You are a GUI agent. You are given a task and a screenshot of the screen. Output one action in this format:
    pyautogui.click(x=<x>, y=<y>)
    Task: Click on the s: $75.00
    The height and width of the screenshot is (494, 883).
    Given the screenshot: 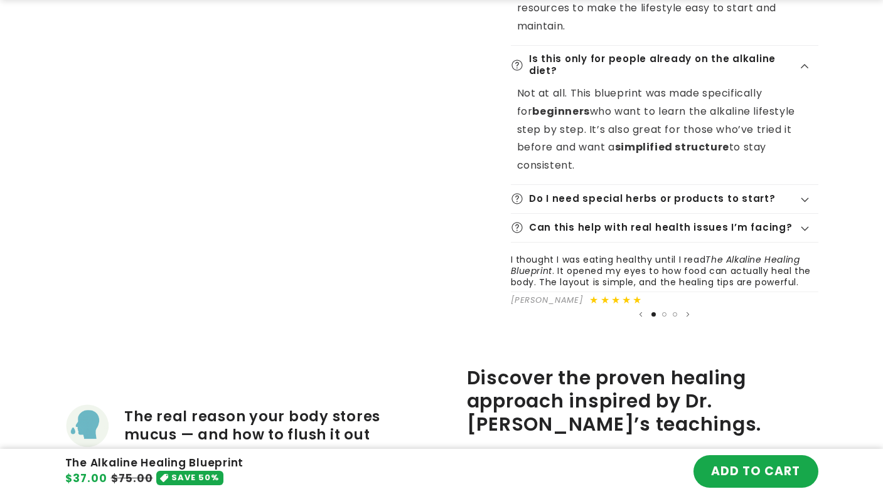 What is the action you would take?
    pyautogui.click(x=132, y=479)
    